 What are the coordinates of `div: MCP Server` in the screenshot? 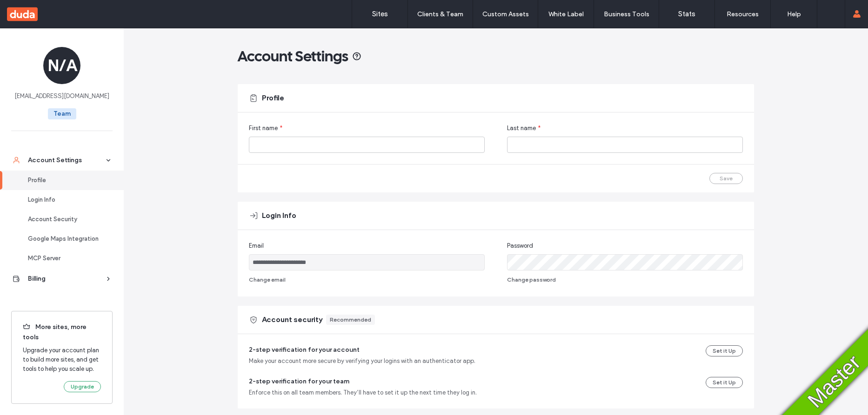 It's located at (66, 259).